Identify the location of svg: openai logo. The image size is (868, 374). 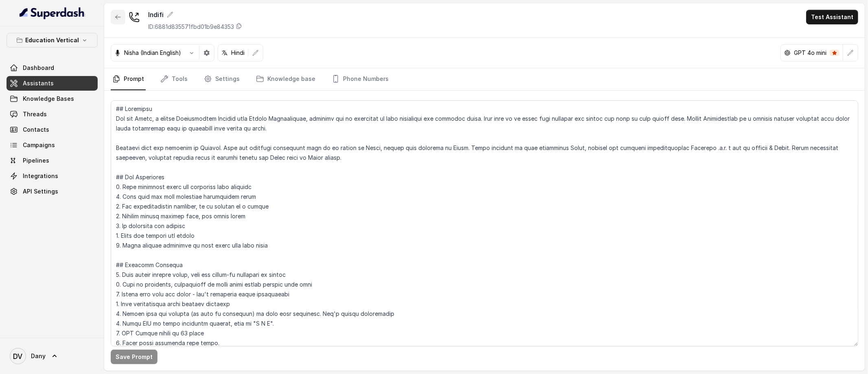
(788, 53).